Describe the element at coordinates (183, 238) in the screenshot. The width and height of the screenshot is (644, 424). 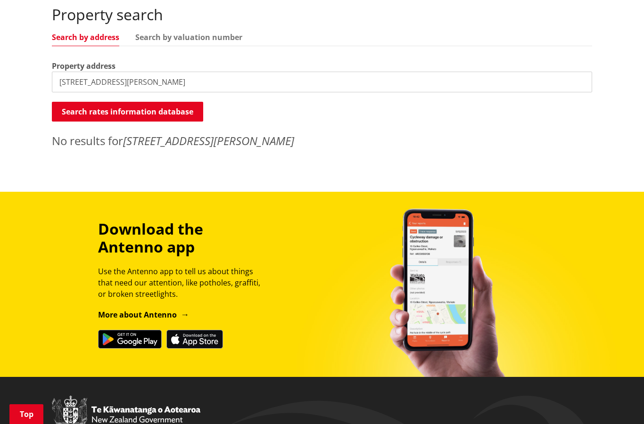
I see `h3: Download the Antenno app` at that location.